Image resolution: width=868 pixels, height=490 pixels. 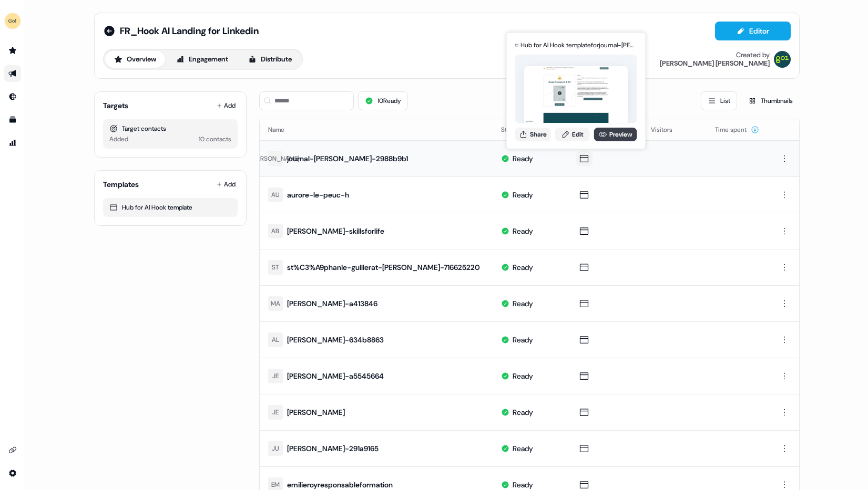 I want to click on button: Overview, so click(x=135, y=59).